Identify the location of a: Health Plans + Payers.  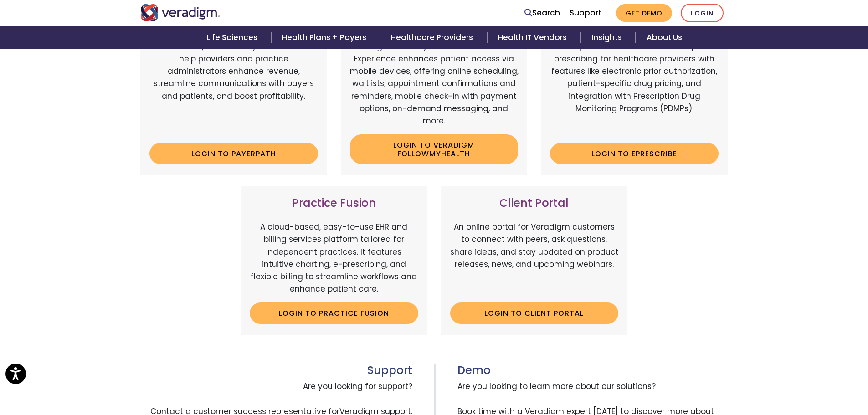
(325, 38).